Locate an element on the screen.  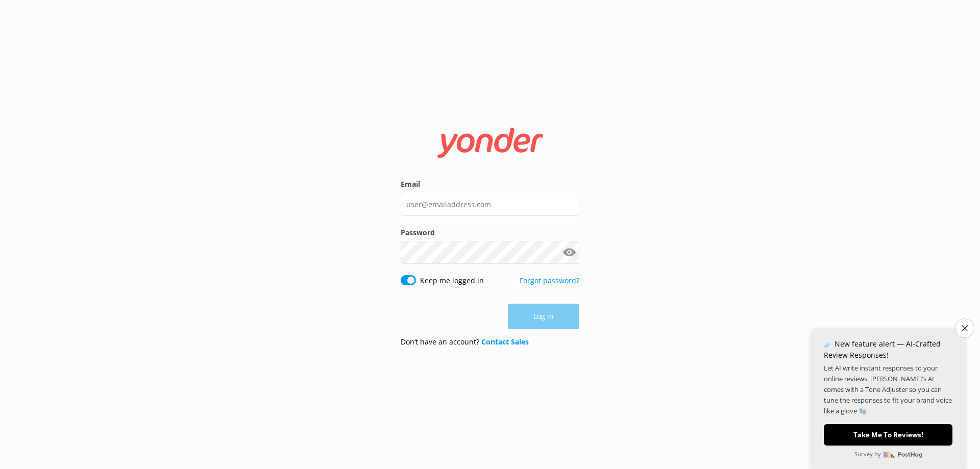
a: Contact Sales is located at coordinates (505, 342).